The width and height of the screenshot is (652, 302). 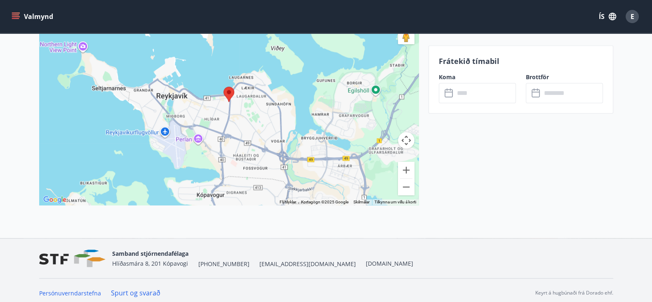 I want to click on span: Kortagögn ©2025 Google, so click(x=324, y=202).